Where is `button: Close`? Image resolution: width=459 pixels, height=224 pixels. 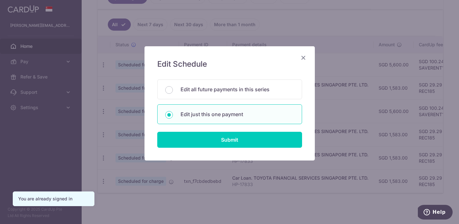
button: Close is located at coordinates (303, 58).